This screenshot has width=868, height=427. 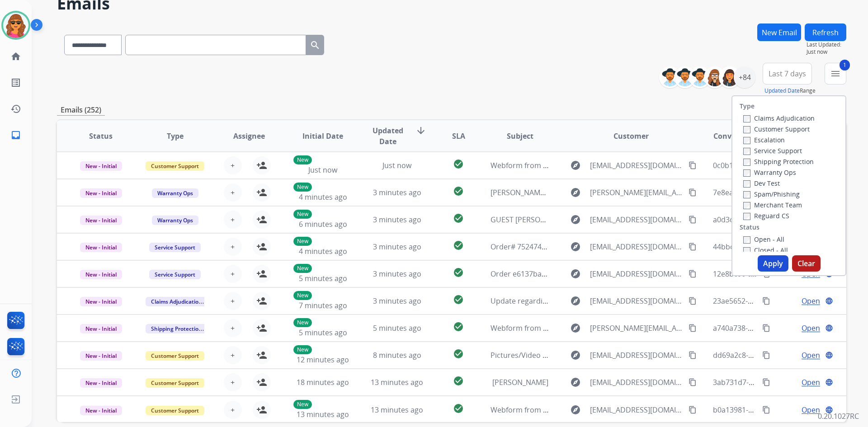 I want to click on span: dd69a2c8-c489-4c73-b69b-400c837287b1, so click(x=782, y=355).